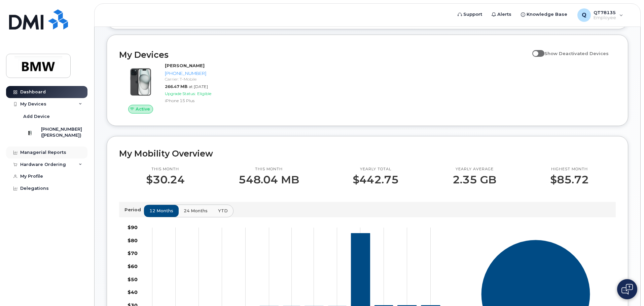  Describe the element at coordinates (576, 53) in the screenshot. I see `span: Show Deactivated Devices` at that location.